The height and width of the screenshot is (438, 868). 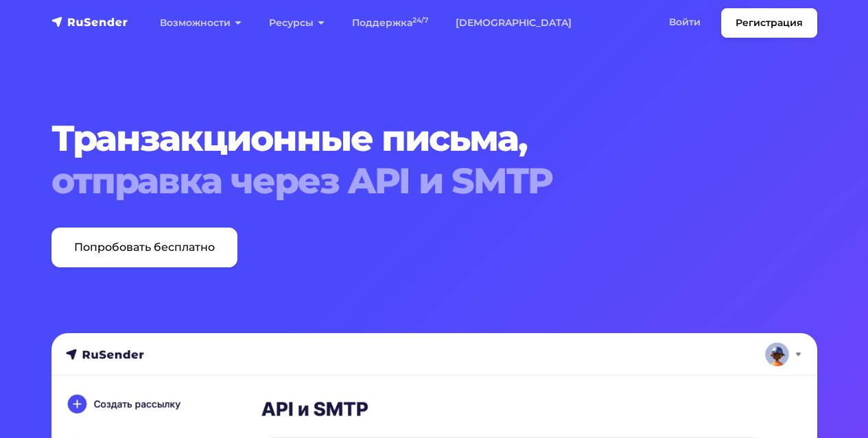 What do you see at coordinates (296, 23) in the screenshot?
I see `a: Ресурсы` at bounding box center [296, 23].